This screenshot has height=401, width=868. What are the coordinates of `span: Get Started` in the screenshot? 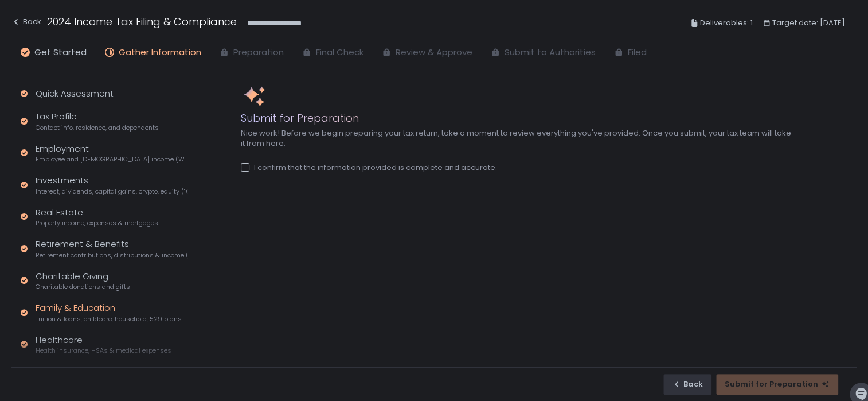 It's located at (60, 52).